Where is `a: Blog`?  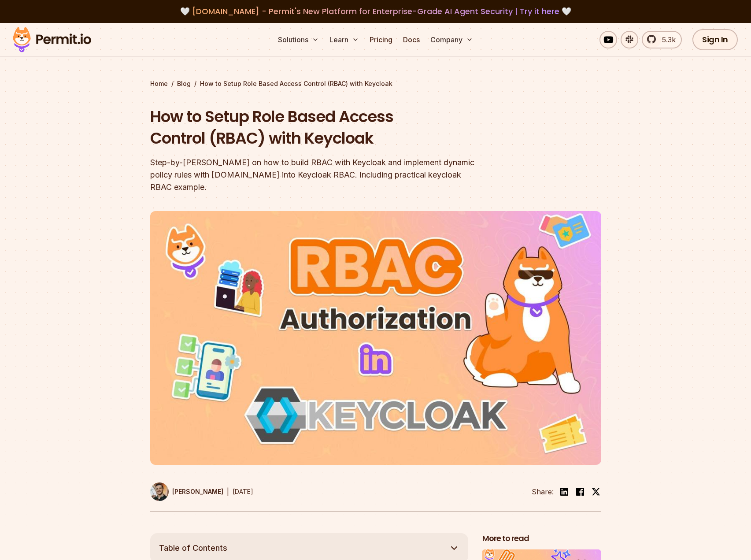
a: Blog is located at coordinates (184, 84).